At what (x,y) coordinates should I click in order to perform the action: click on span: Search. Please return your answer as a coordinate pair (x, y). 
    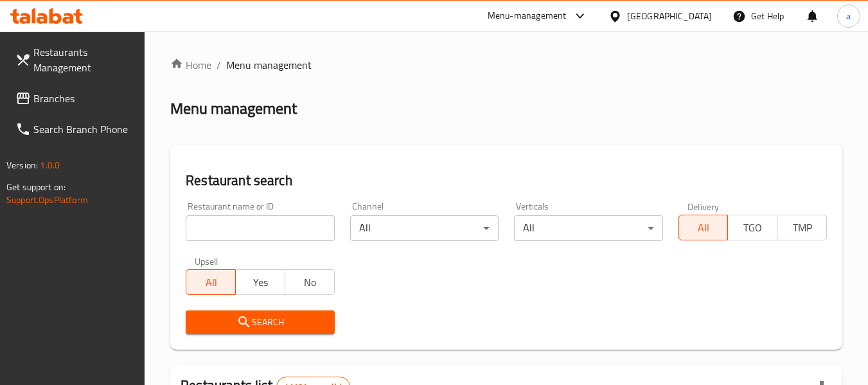
    Looking at the image, I should click on (260, 322).